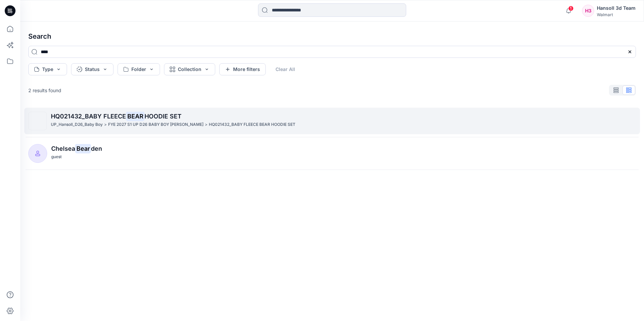 Image resolution: width=644 pixels, height=321 pixels. Describe the element at coordinates (616, 8) in the screenshot. I see `div: Hansoll 3d Team` at that location.